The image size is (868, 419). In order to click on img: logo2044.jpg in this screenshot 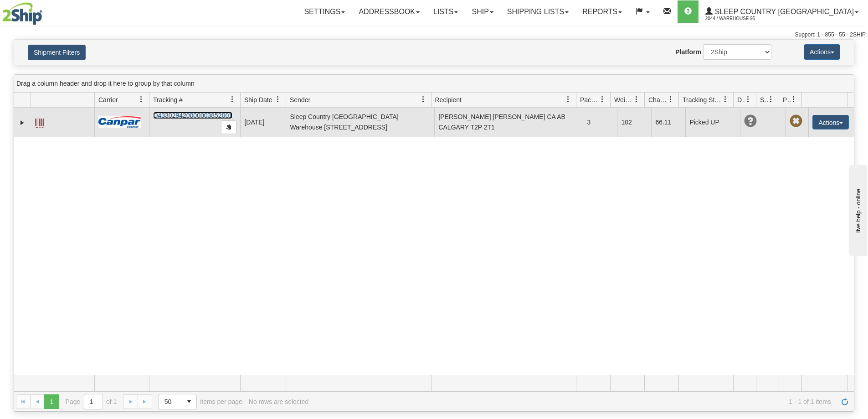, I will do `click(22, 14)`.